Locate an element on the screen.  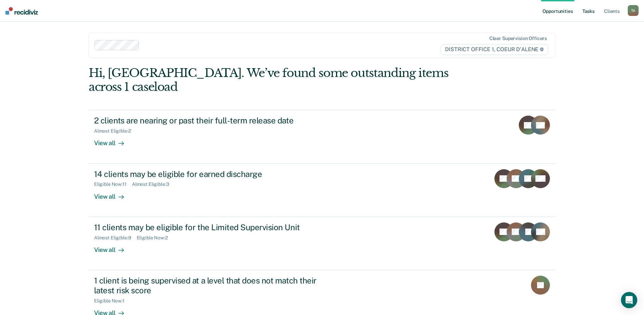
a: 14 clients may be eligible for earned dischargeEligible Now:11Almost Eligible:3View all is located at coordinates (322, 190).